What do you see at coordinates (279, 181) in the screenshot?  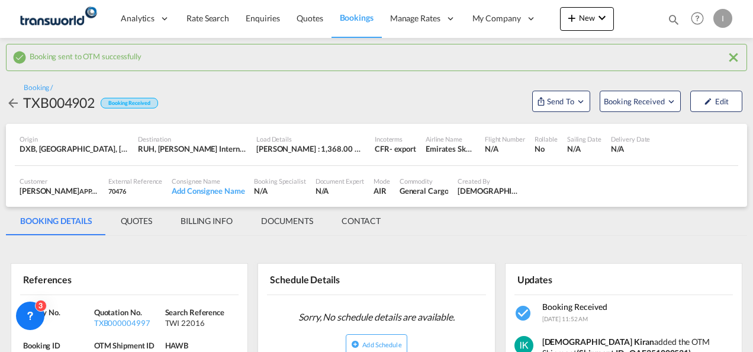 I see `div: Booking Specialist` at bounding box center [279, 181].